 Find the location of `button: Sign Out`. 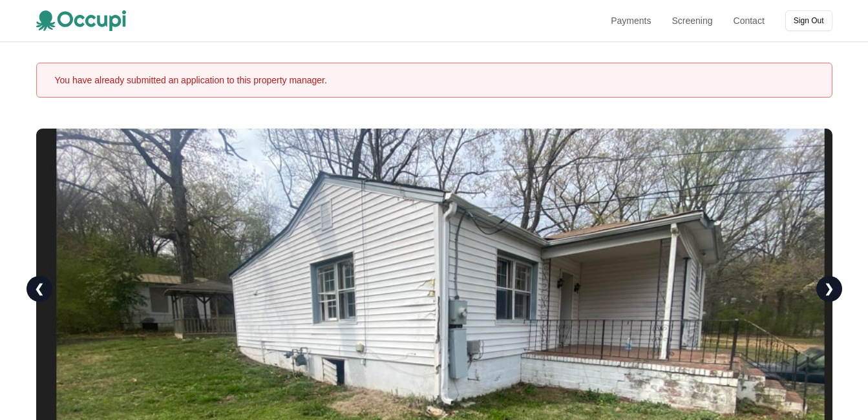

button: Sign Out is located at coordinates (808, 21).